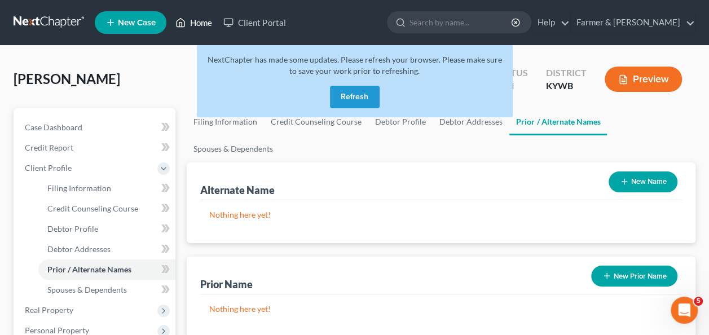 Image resolution: width=709 pixels, height=335 pixels. What do you see at coordinates (107, 209) in the screenshot?
I see `a: Credit Counseling Course` at bounding box center [107, 209].